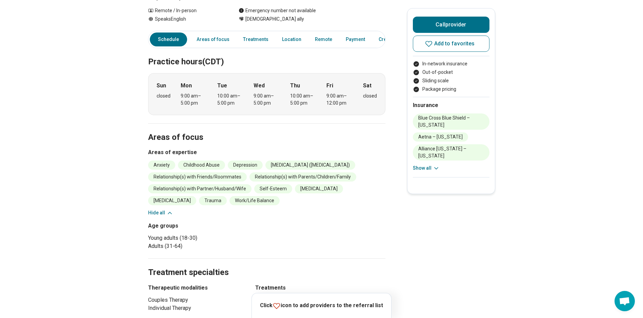  Describe the element at coordinates (255, 201) in the screenshot. I see `li: Work/Life Balance` at that location.